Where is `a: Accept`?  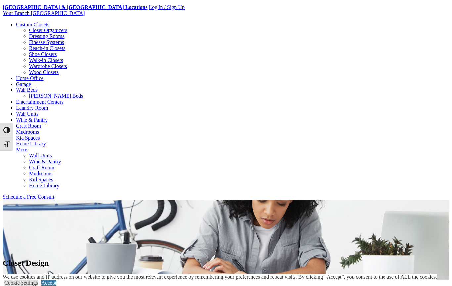 a: Accept is located at coordinates (49, 282).